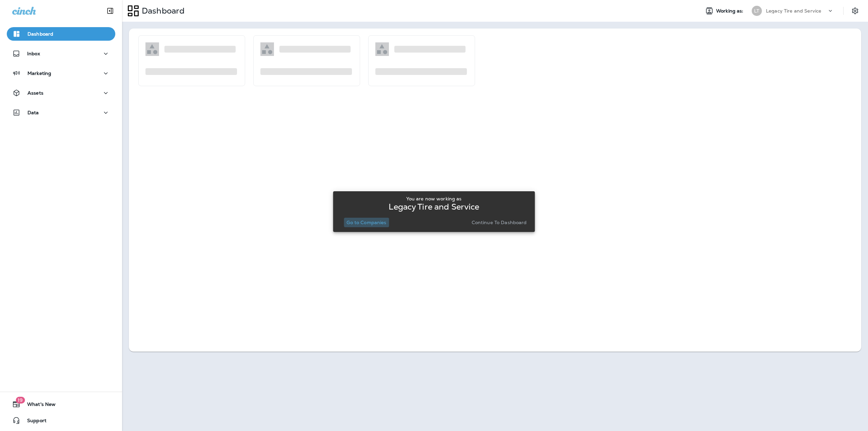 The height and width of the screenshot is (431, 868). I want to click on p: Data, so click(33, 113).